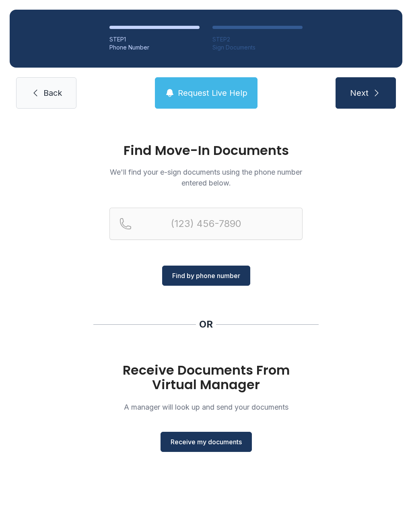  Describe the element at coordinates (206, 442) in the screenshot. I see `span: Receive my documents` at that location.